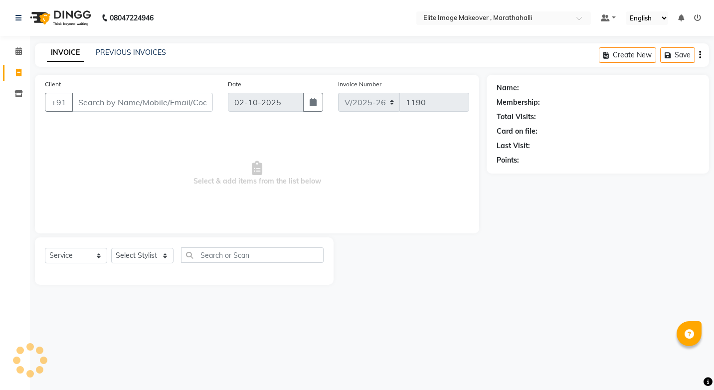  I want to click on label: Client, so click(53, 84).